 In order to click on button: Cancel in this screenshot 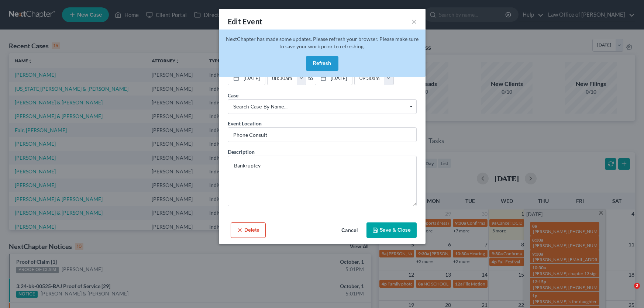, I will do `click(349, 230)`.